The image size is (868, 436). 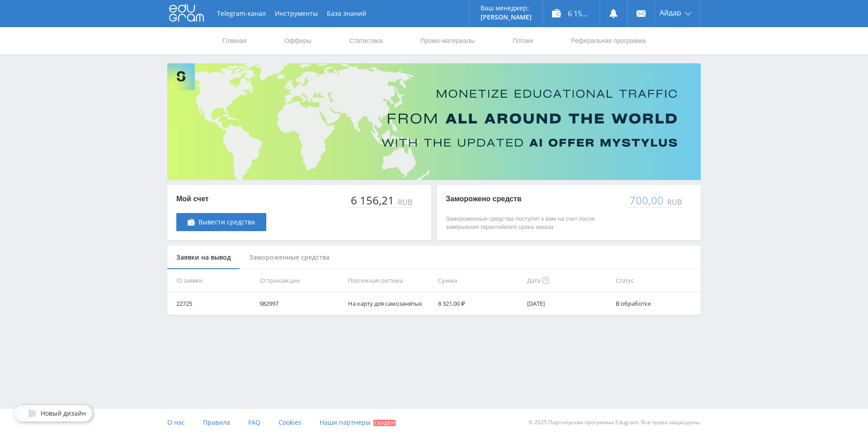 I want to click on th: ID заявки, so click(x=211, y=280).